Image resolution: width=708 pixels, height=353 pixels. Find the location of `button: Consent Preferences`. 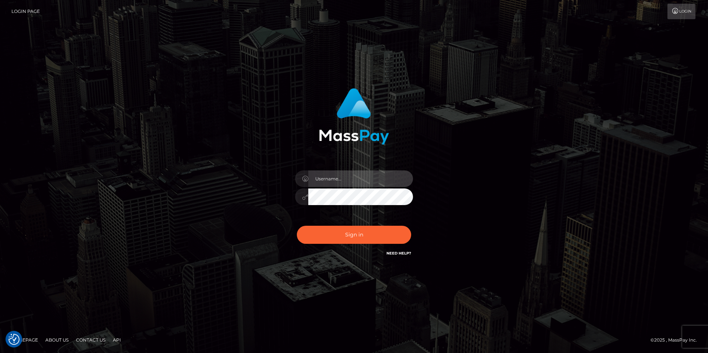

button: Consent Preferences is located at coordinates (14, 339).